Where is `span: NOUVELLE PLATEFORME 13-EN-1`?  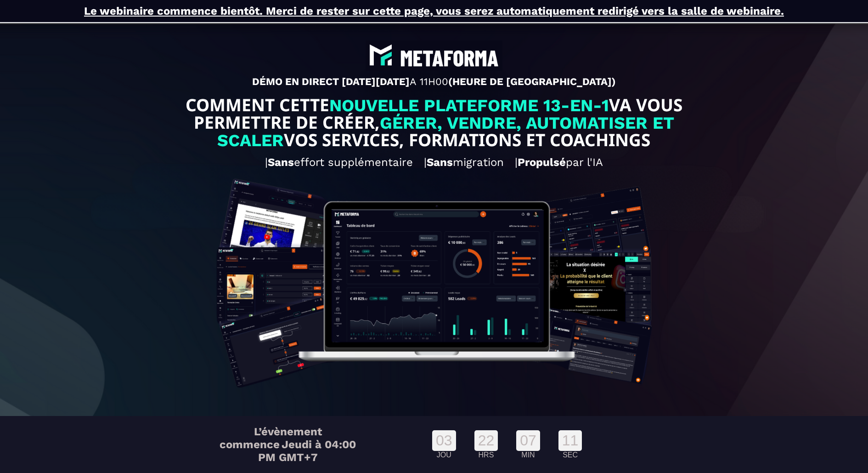
span: NOUVELLE PLATEFORME 13-EN-1 is located at coordinates (469, 105).